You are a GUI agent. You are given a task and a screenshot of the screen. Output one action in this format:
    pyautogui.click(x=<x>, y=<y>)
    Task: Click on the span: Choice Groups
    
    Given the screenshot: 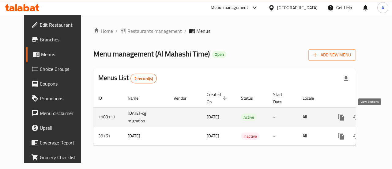 What is the action you would take?
    pyautogui.click(x=62, y=69)
    